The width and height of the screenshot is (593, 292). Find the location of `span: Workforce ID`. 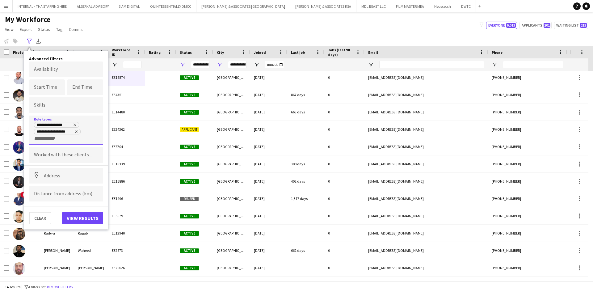

span: Workforce ID is located at coordinates (123, 52).